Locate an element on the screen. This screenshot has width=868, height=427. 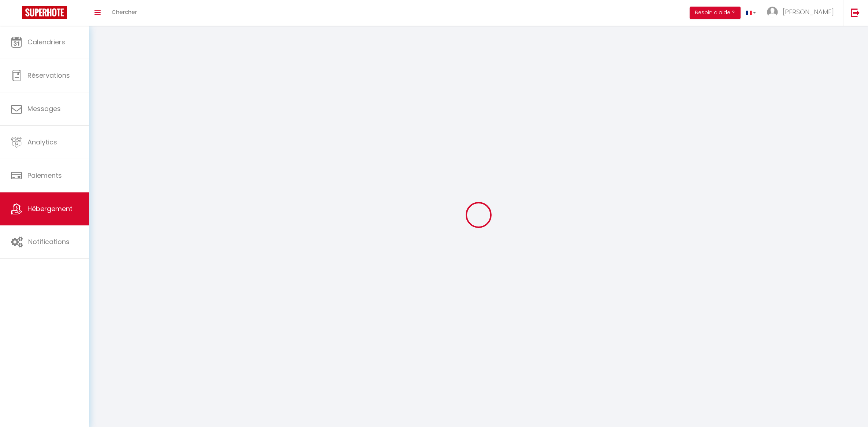
span: Analytics is located at coordinates (42, 142).